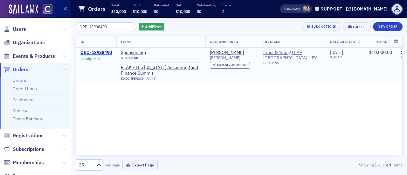 This screenshot has height=175, width=407. What do you see at coordinates (397, 9) in the screenshot?
I see `span: Profile` at bounding box center [397, 9].